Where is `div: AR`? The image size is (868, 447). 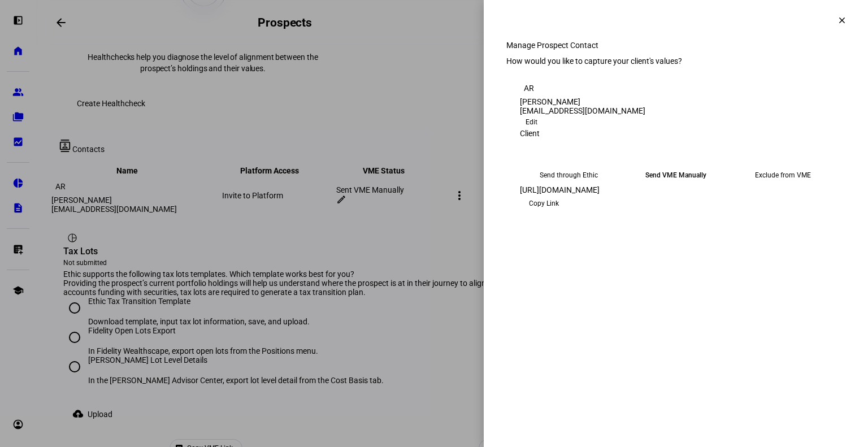 div: AR is located at coordinates (529, 88).